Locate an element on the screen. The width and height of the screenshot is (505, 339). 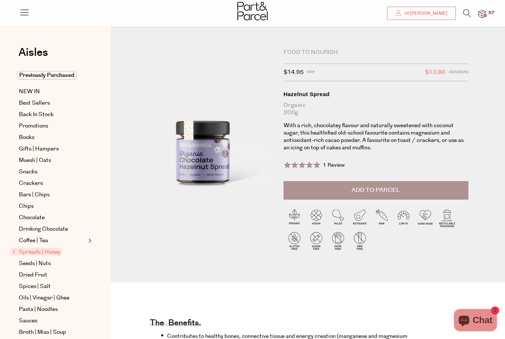
button: Add to Parcel is located at coordinates (376, 190).